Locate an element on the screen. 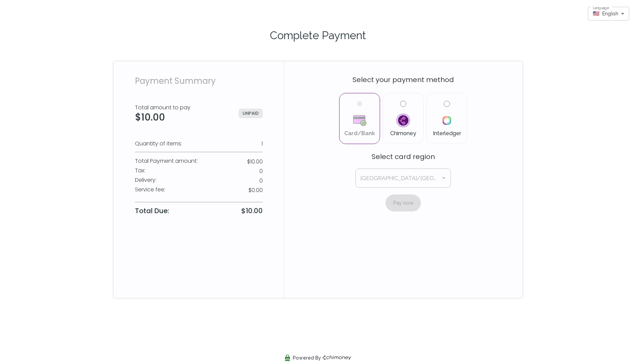 This screenshot has height=364, width=636. span: English is located at coordinates (610, 14).